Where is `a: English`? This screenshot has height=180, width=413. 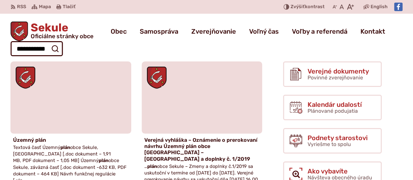 a: English is located at coordinates (379, 7).